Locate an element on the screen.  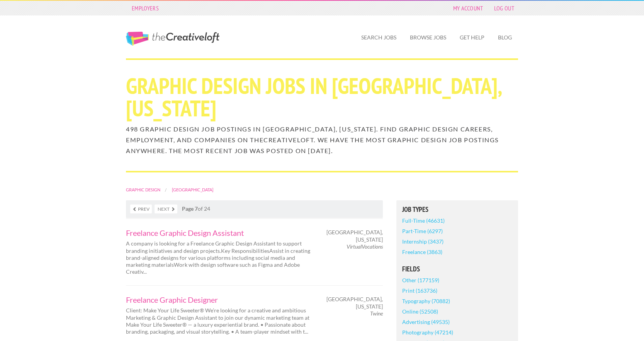
nav: of 24 is located at coordinates (254, 209).